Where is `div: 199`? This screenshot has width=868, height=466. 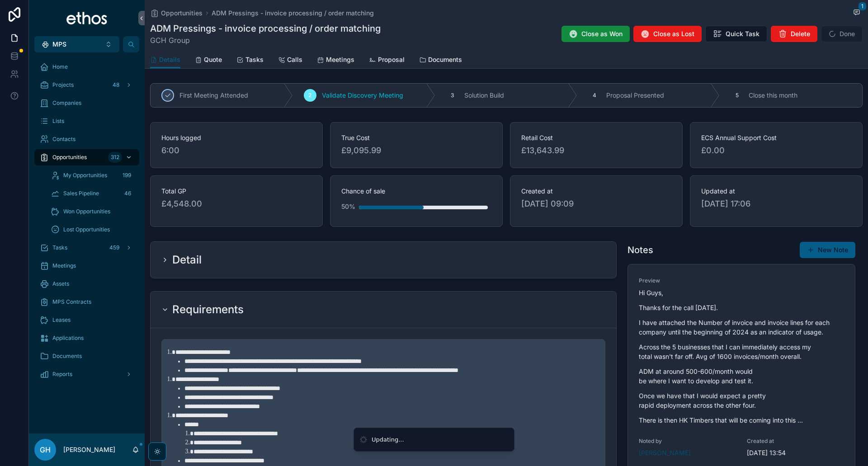 div: 199 is located at coordinates (127, 175).